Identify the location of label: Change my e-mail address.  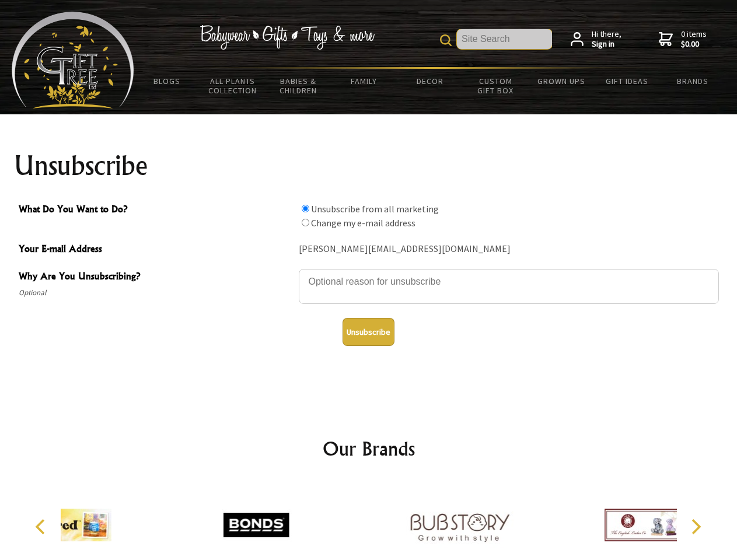
(363, 223).